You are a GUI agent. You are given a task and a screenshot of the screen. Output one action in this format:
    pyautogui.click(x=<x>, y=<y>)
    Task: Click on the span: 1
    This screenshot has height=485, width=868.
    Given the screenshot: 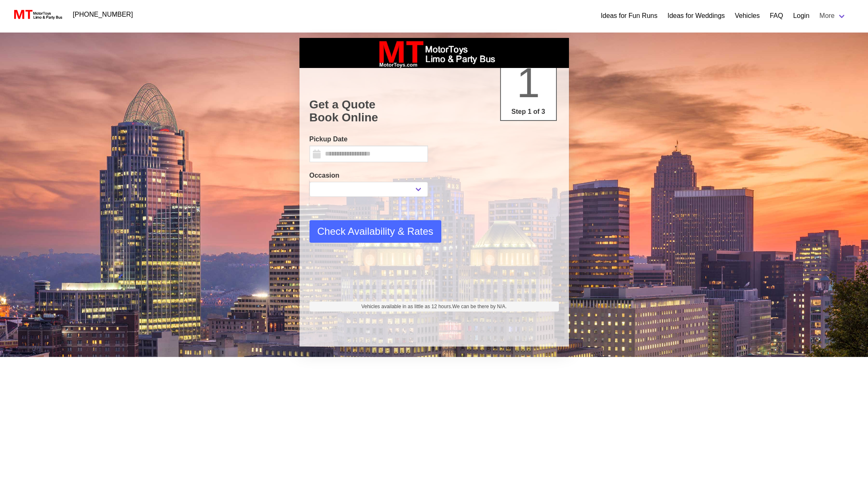 What is the action you would take?
    pyautogui.click(x=528, y=82)
    